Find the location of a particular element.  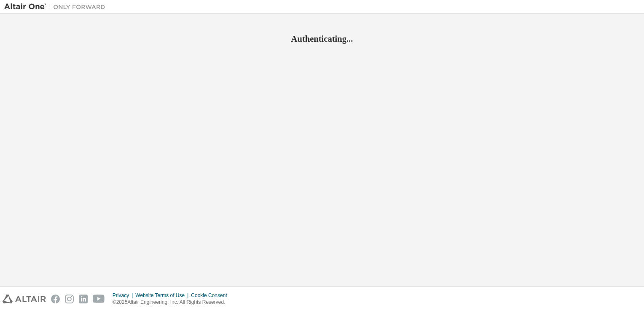

img: linkedin.svg is located at coordinates (83, 299).